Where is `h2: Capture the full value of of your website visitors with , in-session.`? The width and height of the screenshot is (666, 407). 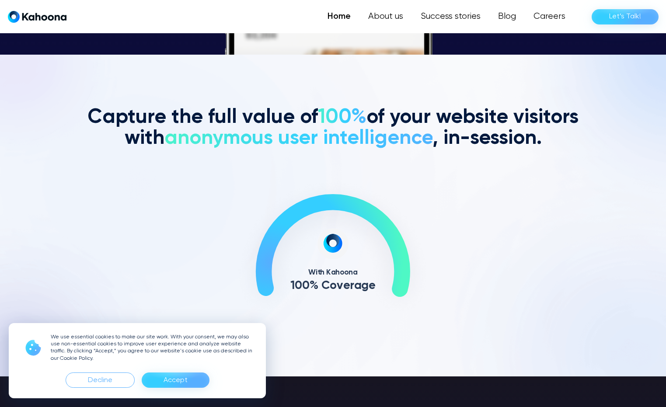
h2: Capture the full value of of your website visitors with , in-session. is located at coordinates (333, 128).